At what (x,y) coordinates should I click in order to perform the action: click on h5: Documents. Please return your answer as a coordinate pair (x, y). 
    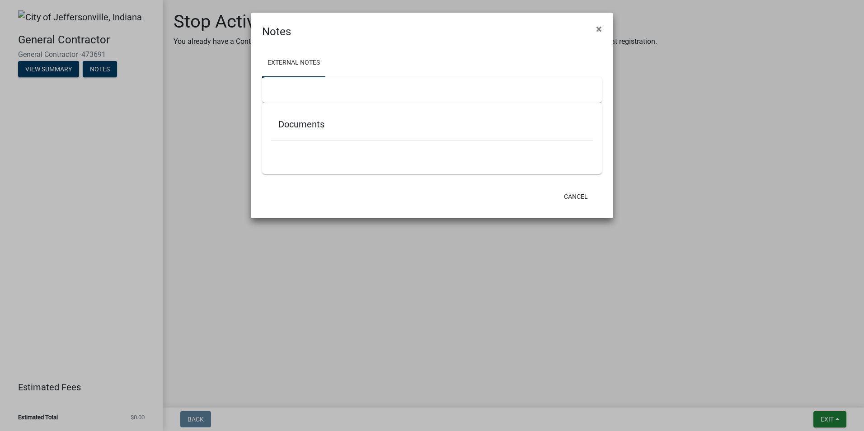
    Looking at the image, I should click on (432, 124).